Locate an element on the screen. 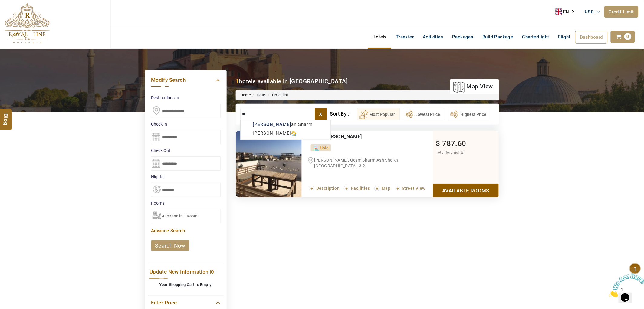 The height and width of the screenshot is (309, 644). a: 0 is located at coordinates (623, 37).